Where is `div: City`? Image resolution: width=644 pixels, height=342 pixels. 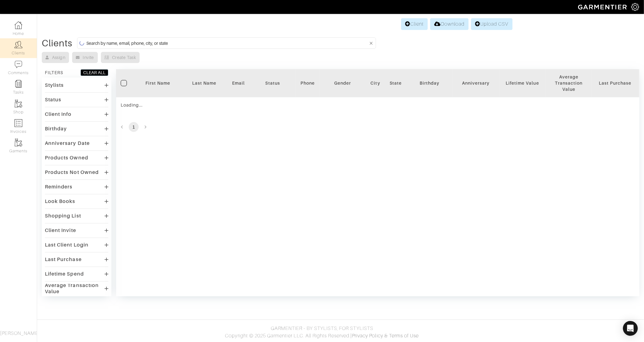
div: City is located at coordinates (375, 84).